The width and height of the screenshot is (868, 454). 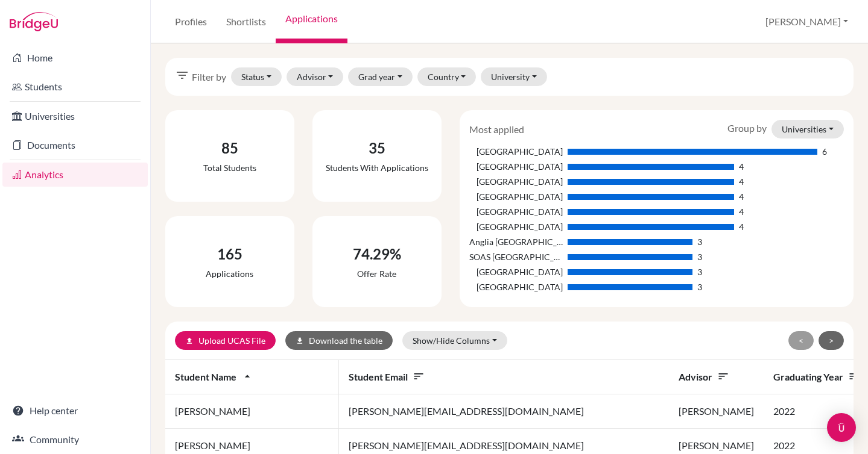 What do you see at coordinates (315, 77) in the screenshot?
I see `button: Advisor` at bounding box center [315, 77].